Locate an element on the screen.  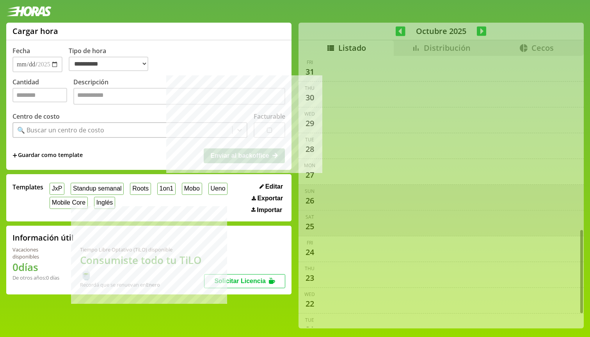
b: Enero is located at coordinates (153, 285).